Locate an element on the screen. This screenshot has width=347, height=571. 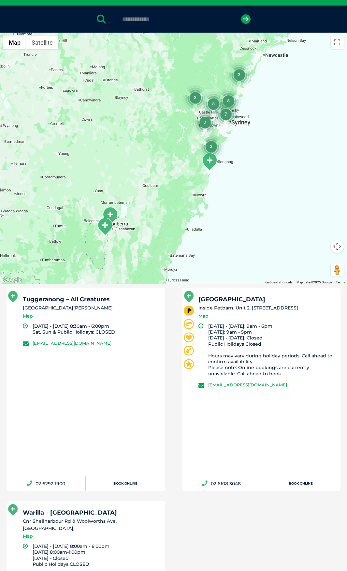
div: Warilla – Shell Cove is located at coordinates (210, 161).